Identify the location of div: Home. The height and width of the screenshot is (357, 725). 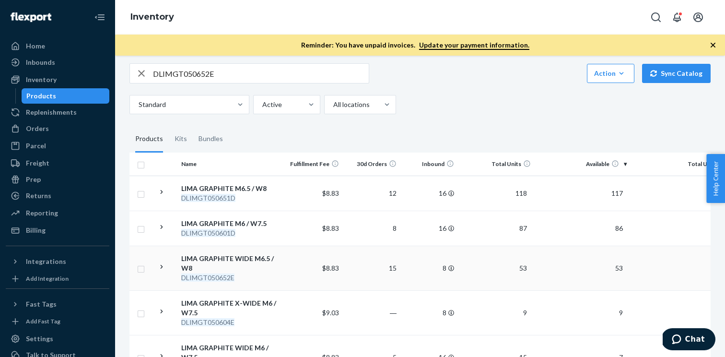
(35, 46).